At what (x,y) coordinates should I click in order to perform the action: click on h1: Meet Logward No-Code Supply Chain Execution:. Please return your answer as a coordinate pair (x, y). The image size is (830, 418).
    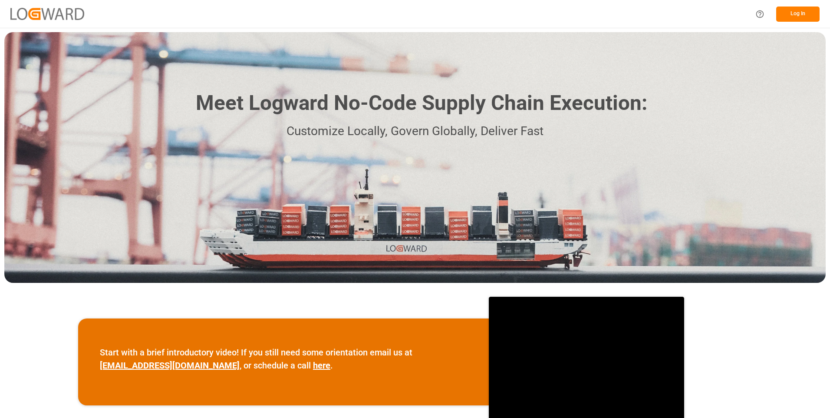
    Looking at the image, I should click on (422, 103).